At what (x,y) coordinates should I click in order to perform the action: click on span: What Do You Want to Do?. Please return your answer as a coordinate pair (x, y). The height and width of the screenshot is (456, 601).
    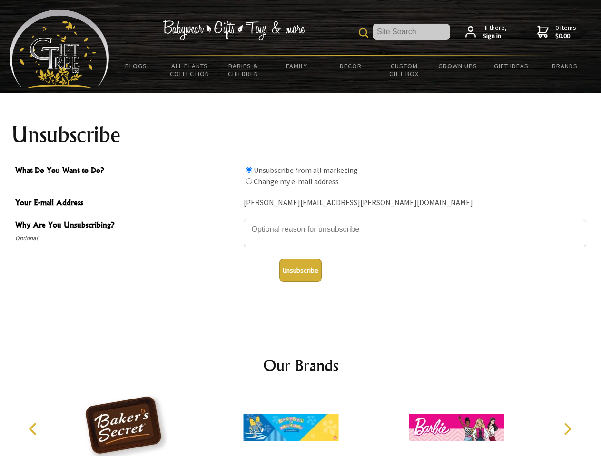
    Looking at the image, I should click on (127, 171).